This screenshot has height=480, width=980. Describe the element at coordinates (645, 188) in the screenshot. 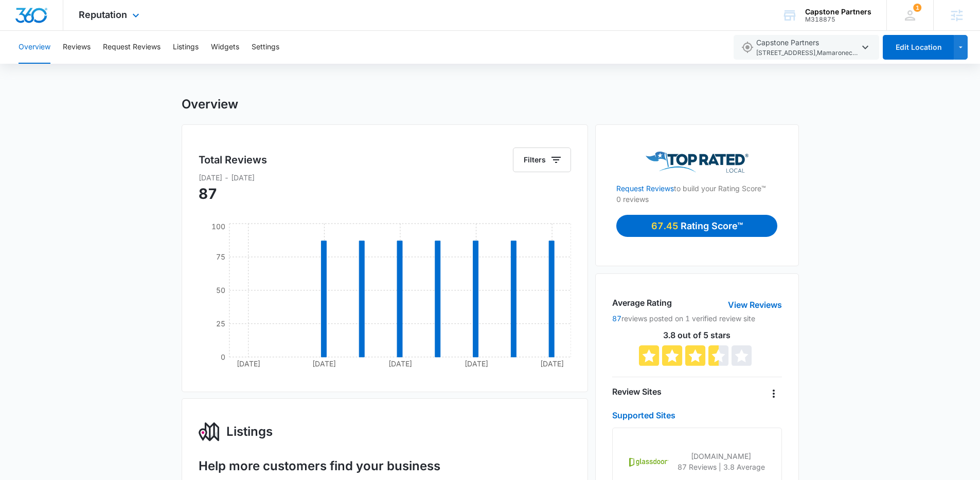

I see `a: Request Reviews` at that location.